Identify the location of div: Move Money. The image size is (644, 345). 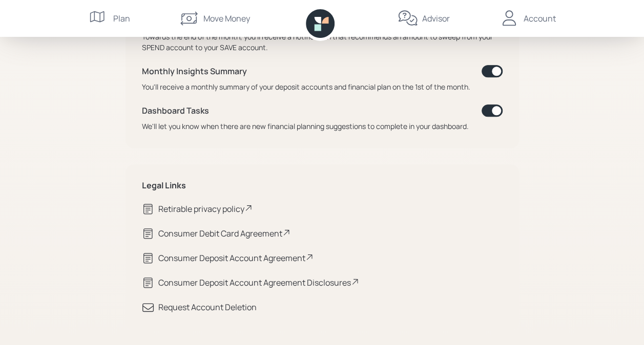
(227, 18).